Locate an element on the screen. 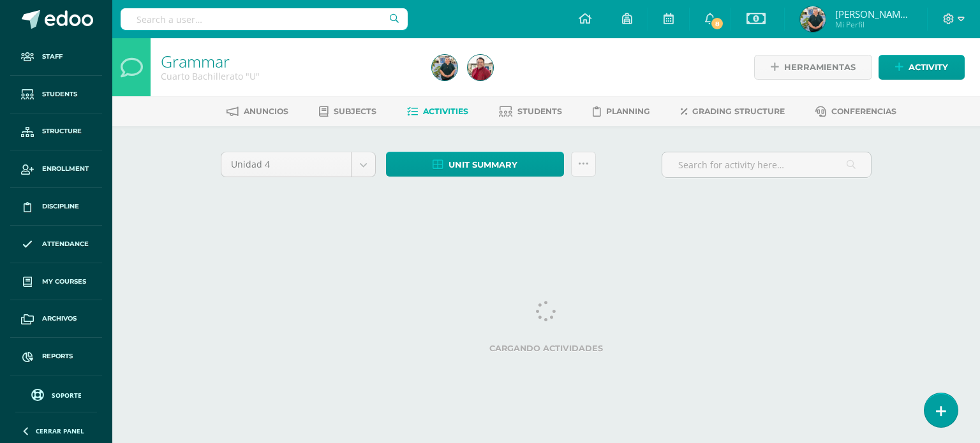 This screenshot has width=980, height=443. a: Structure is located at coordinates (56, 132).